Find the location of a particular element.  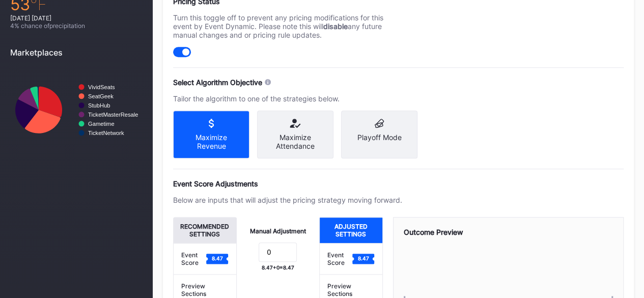

div: Adjusted Settings is located at coordinates (351, 230).